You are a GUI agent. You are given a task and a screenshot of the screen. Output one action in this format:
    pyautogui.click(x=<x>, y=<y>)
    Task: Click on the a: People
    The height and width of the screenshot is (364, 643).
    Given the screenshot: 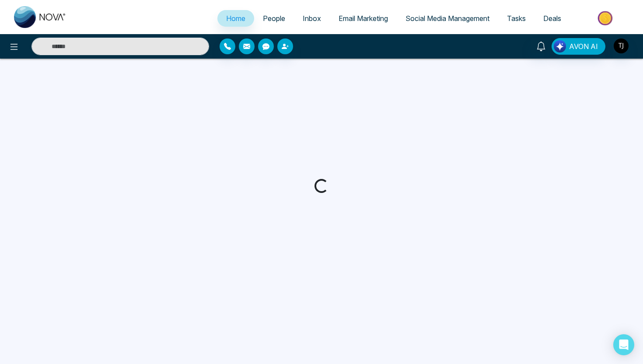 What is the action you would take?
    pyautogui.click(x=274, y=18)
    